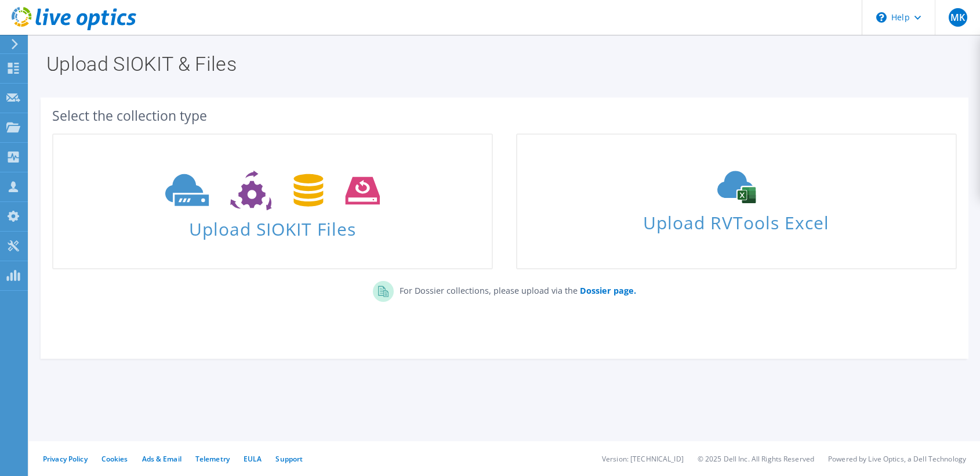  I want to click on p: For Dossier collections, please upload via the, so click(515, 289).